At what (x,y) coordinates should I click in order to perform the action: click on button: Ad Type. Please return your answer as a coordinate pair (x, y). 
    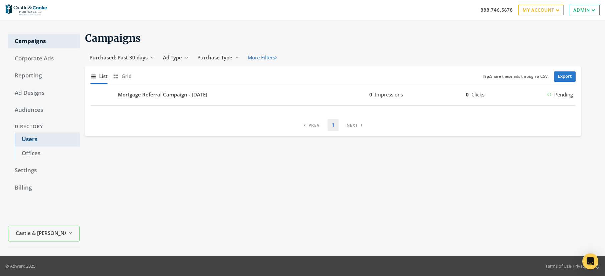
    Looking at the image, I should click on (176, 57).